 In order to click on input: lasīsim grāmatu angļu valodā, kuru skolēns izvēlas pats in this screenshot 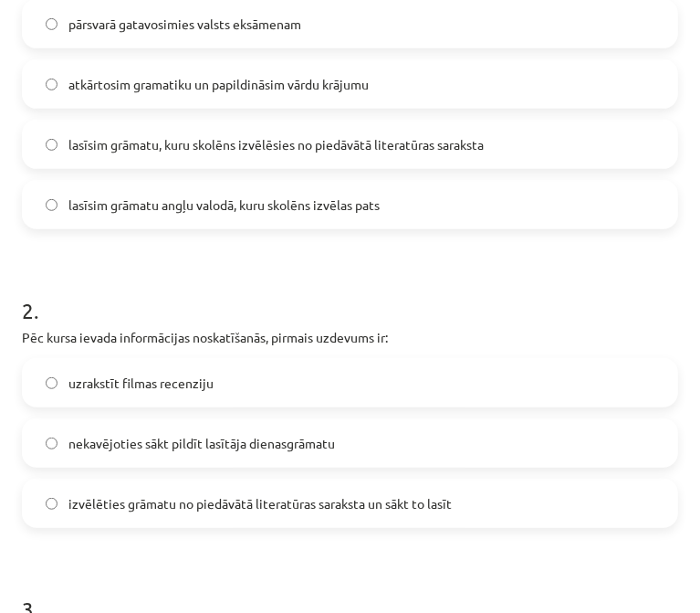, I will do `click(52, 204)`.